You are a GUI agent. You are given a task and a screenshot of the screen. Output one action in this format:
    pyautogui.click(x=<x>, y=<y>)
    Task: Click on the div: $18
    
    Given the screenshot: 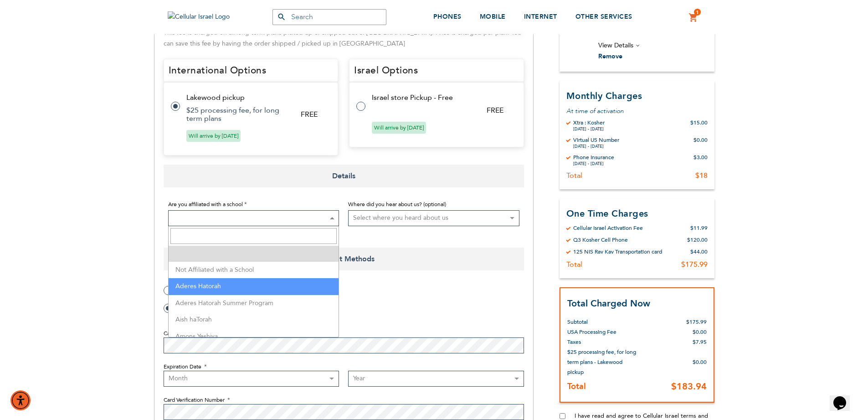 What is the action you would take?
    pyautogui.click(x=701, y=176)
    